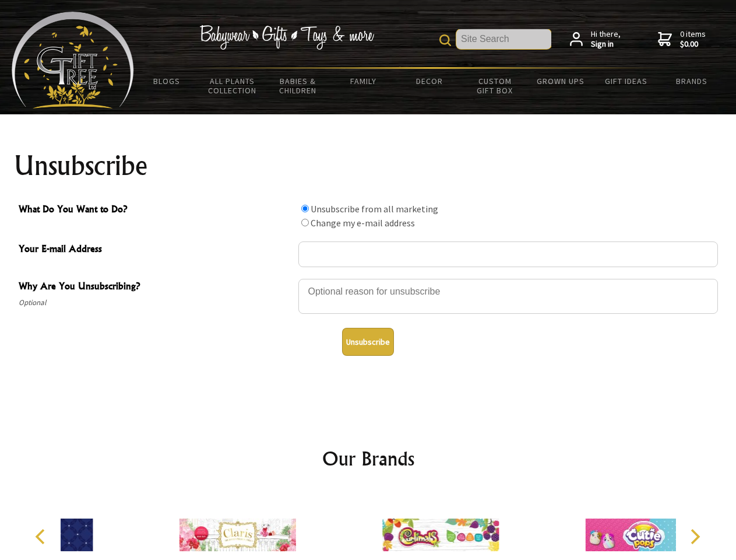  Describe the element at coordinates (508, 254) in the screenshot. I see `input: Your E-mail Address` at that location.